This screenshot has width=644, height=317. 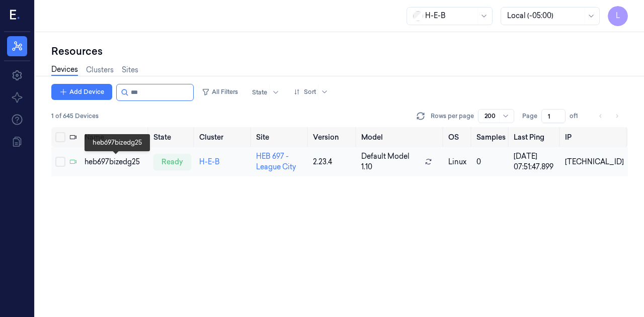 I want to click on button: Select all, so click(x=61, y=137).